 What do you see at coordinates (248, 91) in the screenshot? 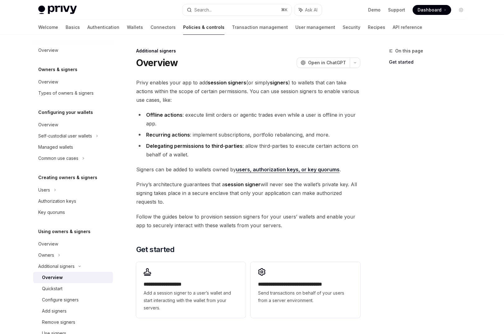
I see `span: Privy enables your app to add (or simply ) to wallets that can take actions within the scope of c...` at bounding box center [248, 91].